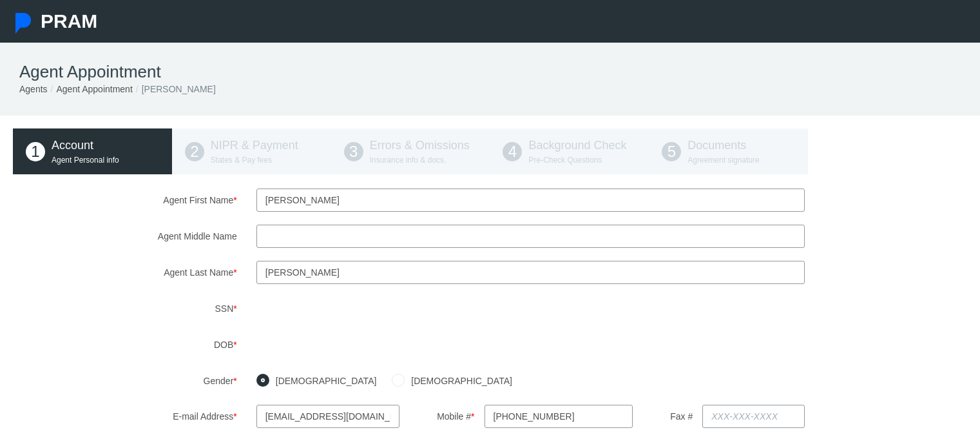  I want to click on label: E-mail Address, so click(165, 415).